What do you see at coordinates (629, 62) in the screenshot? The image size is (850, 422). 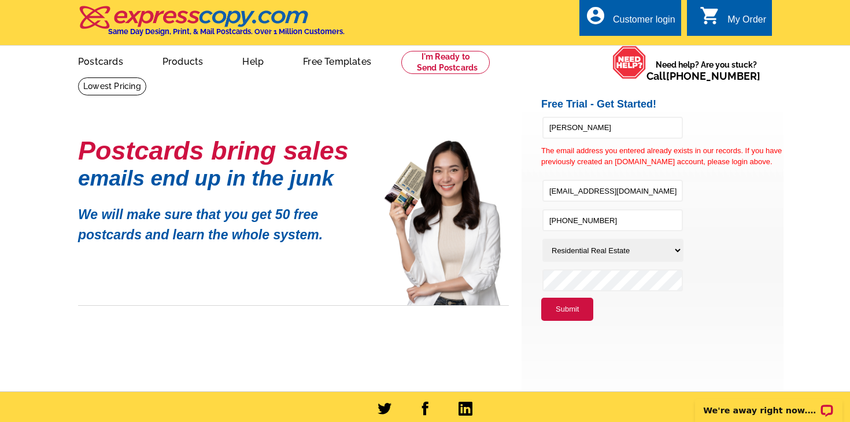 I see `img: help` at bounding box center [629, 62].